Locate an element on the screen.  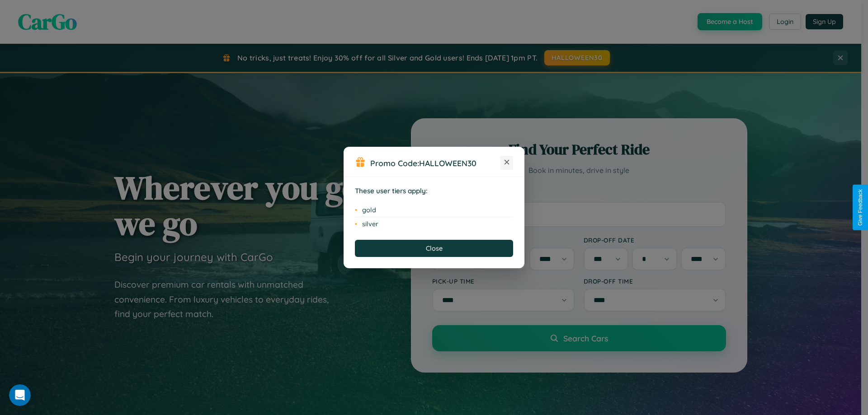
b: HALLOWEEN30 is located at coordinates (447, 163).